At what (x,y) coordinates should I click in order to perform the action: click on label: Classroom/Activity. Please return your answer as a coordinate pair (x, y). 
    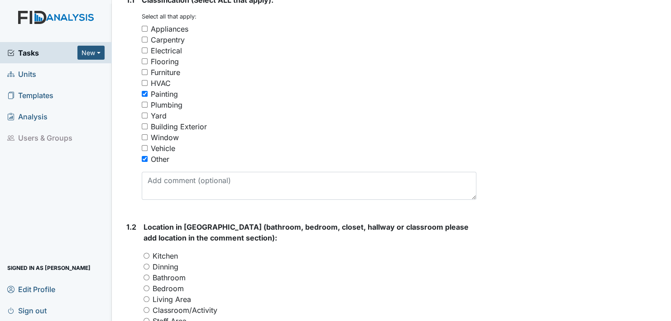
    Looking at the image, I should click on (185, 311).